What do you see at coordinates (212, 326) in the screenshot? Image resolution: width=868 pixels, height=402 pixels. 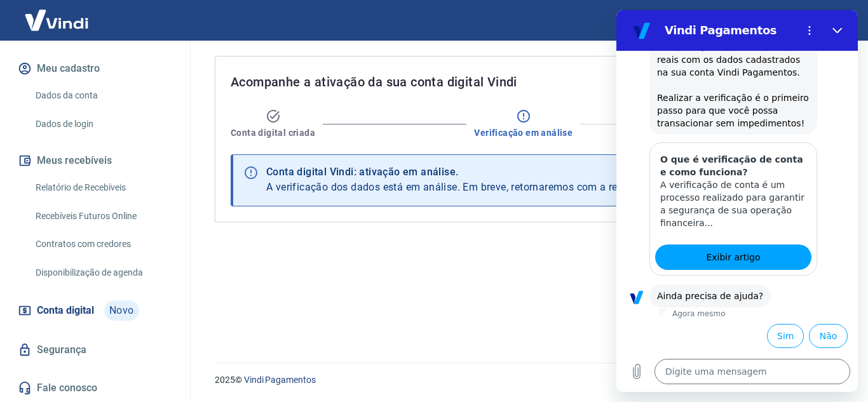 I see `button: Não` at bounding box center [212, 326].